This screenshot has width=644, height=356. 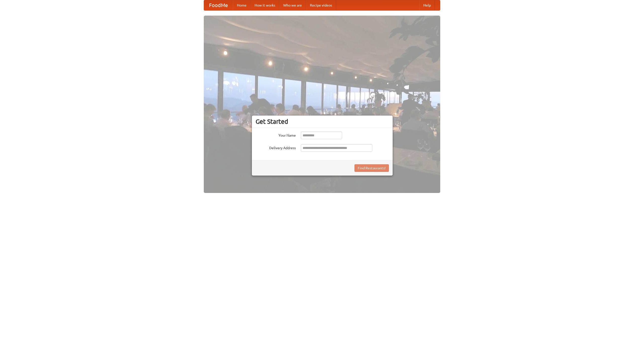 I want to click on label: Delivery Address, so click(x=276, y=147).